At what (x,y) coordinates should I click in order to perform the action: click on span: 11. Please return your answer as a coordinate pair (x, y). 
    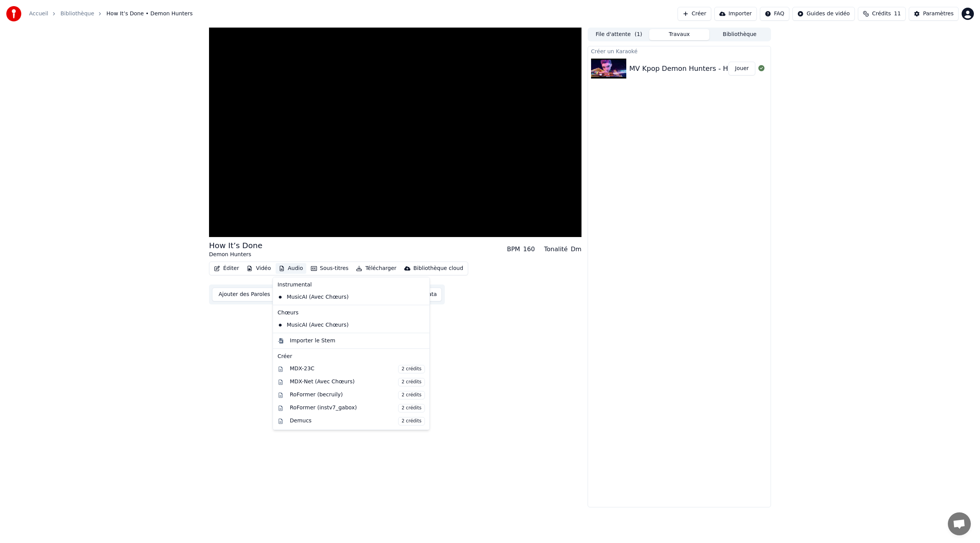
    Looking at the image, I should click on (897, 13).